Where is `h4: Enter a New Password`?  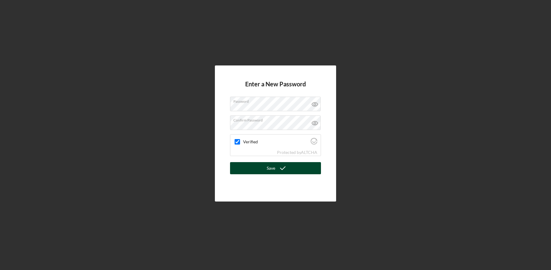 h4: Enter a New Password is located at coordinates (275, 88).